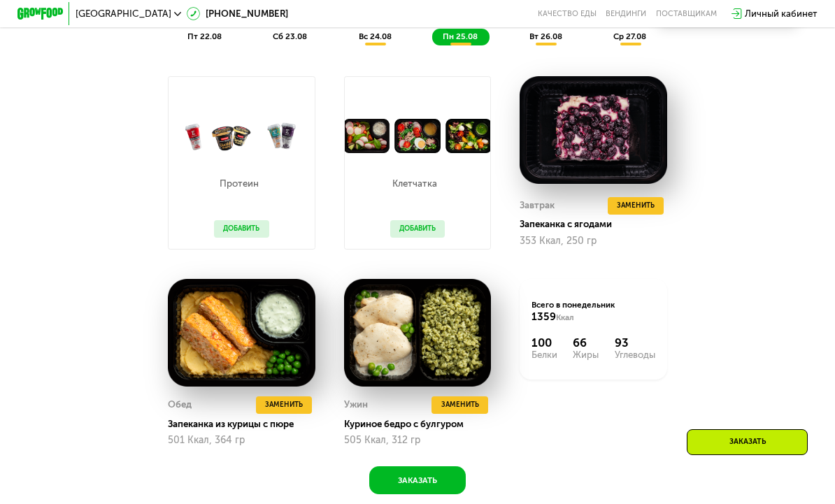 The width and height of the screenshot is (835, 504). Describe the element at coordinates (241, 440) in the screenshot. I see `div: 501 Ккал, 364 гр` at that location.